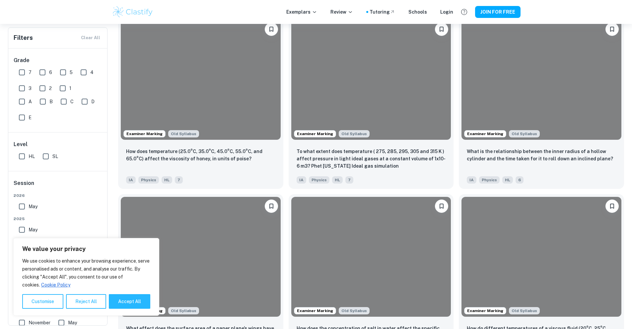  What do you see at coordinates (86, 277) in the screenshot?
I see `div: We value your privacy` at bounding box center [86, 277].